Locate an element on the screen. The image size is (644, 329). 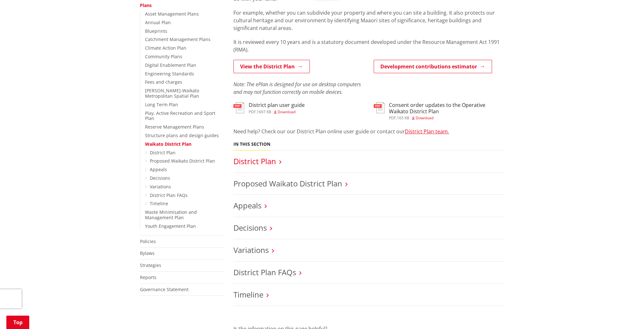
em: Note: The ePlan is designed for use on desktop computers and may not function correctly on mobile... is located at coordinates (297, 88).